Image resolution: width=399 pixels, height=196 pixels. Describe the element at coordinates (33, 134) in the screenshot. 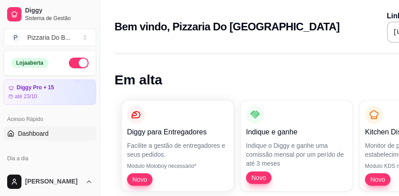

I see `span: Dashboard` at that location.